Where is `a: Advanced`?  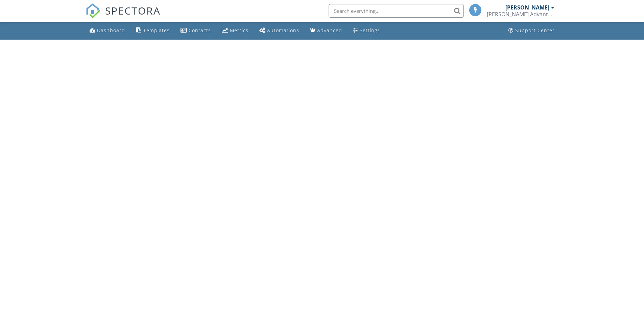 a: Advanced is located at coordinates (326, 31).